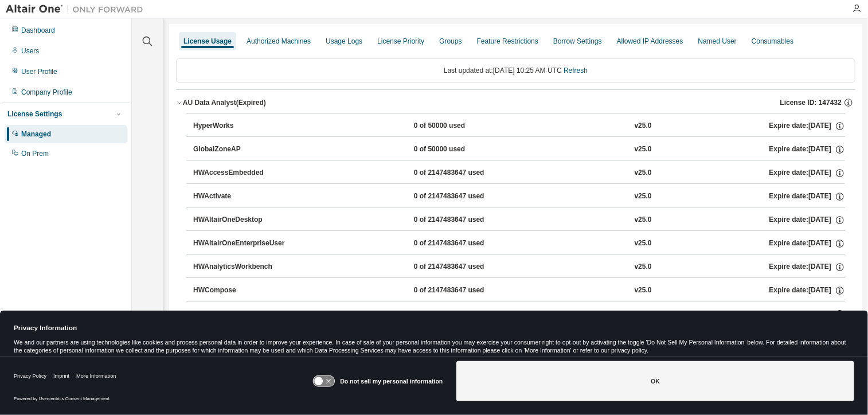 The image size is (868, 415). What do you see at coordinates (245, 173) in the screenshot?
I see `div: HWAccessEmbedded` at bounding box center [245, 173].